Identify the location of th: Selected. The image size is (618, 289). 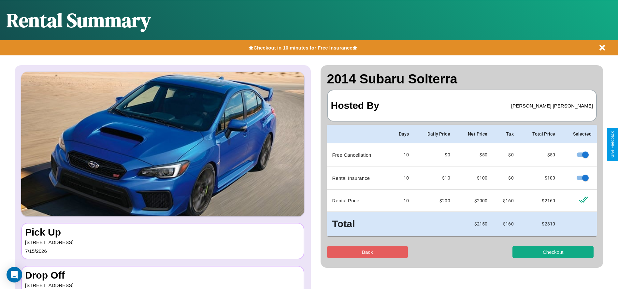
(579, 134).